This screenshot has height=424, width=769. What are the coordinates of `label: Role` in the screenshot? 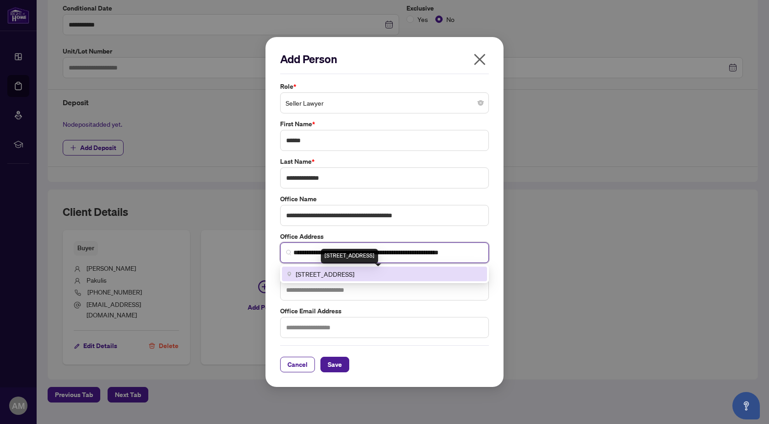 It's located at (384, 87).